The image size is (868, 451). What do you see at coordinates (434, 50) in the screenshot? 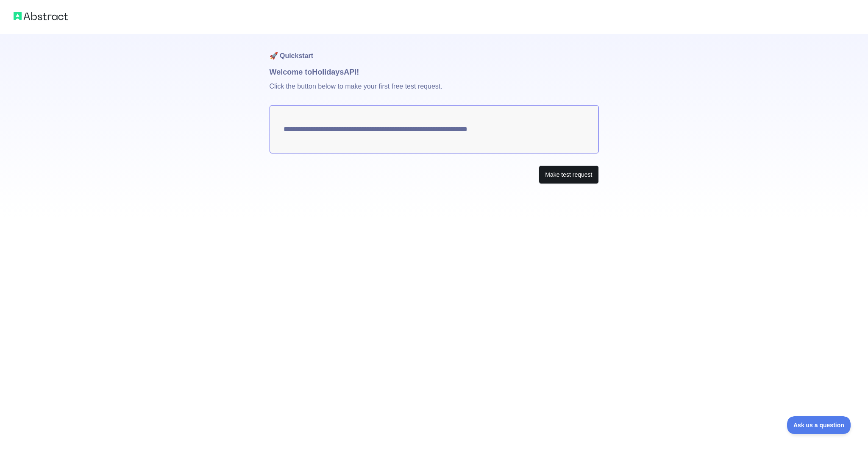
I see `h1: 🚀 Quickstart` at bounding box center [434, 50].